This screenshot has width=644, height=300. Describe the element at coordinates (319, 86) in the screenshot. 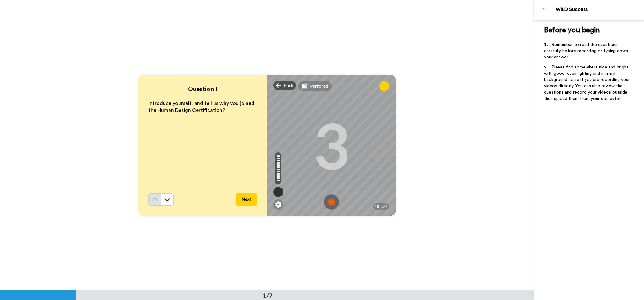

I see `div: Mirrored` at that location.